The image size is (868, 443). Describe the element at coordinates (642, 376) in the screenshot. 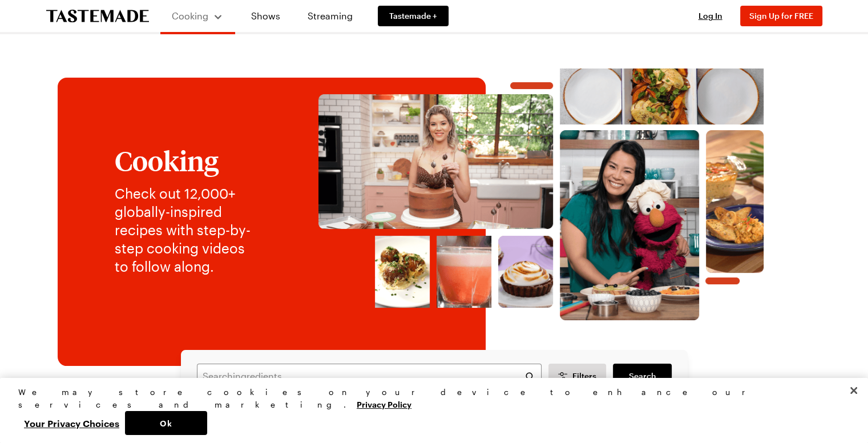

I see `a: filters` at that location.